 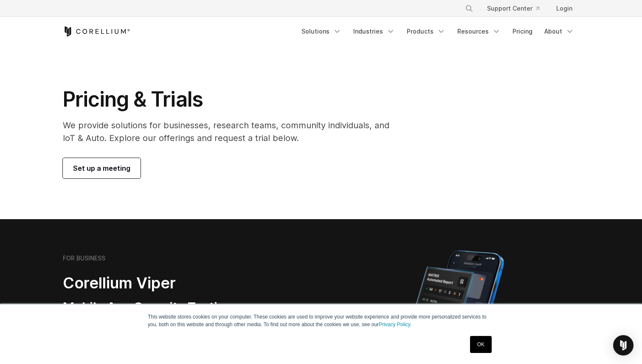 I want to click on a: Corellium Home, so click(x=96, y=31).